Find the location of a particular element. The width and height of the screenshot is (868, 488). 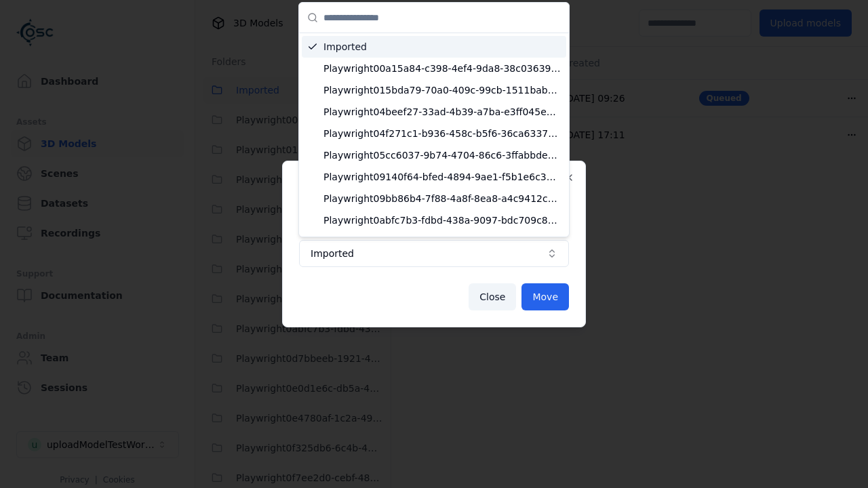

div: Suggestions is located at coordinates (434, 135).